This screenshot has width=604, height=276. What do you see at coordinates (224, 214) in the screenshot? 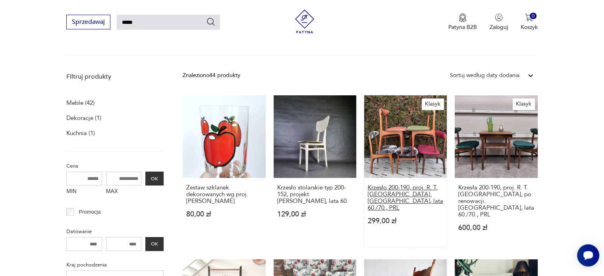
I see `p: 80,00 zł` at bounding box center [224, 214].